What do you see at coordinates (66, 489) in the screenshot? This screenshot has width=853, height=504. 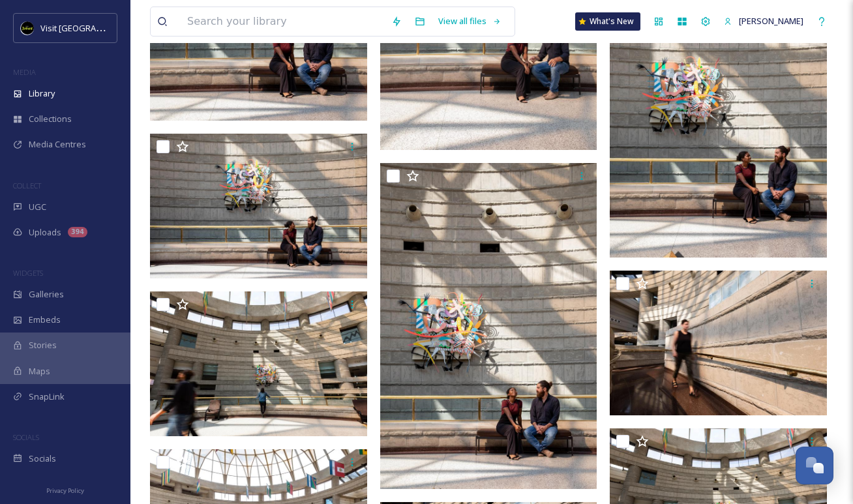 I see `a: Privacy Policy` at bounding box center [66, 489].